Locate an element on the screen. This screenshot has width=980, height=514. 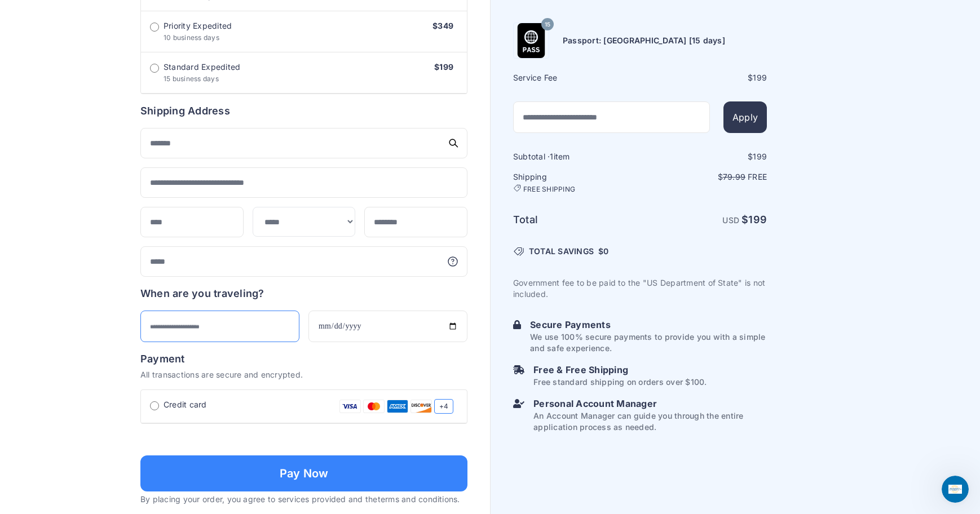
h6: Service Fee is located at coordinates (575, 78).